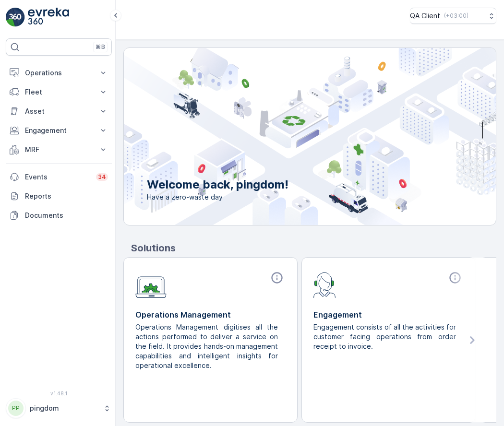 This screenshot has height=426, width=504. Describe the element at coordinates (453, 16) in the screenshot. I see `button: QA Client(+03:00)` at that location.